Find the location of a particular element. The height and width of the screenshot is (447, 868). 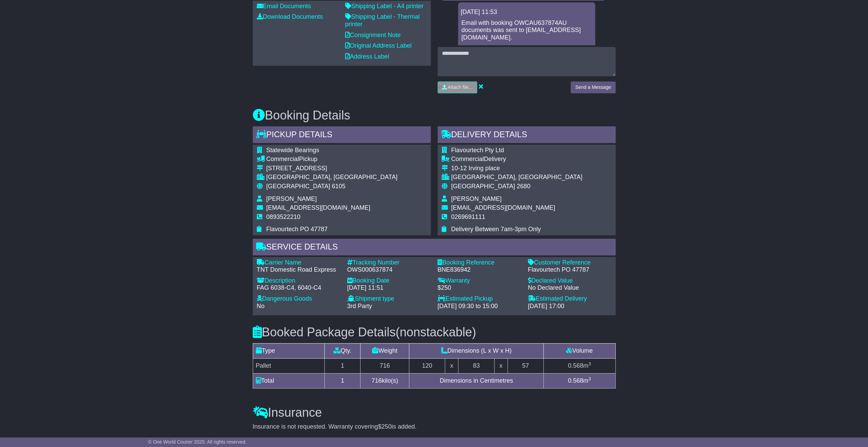

span: (nonstackable) is located at coordinates (436, 332).